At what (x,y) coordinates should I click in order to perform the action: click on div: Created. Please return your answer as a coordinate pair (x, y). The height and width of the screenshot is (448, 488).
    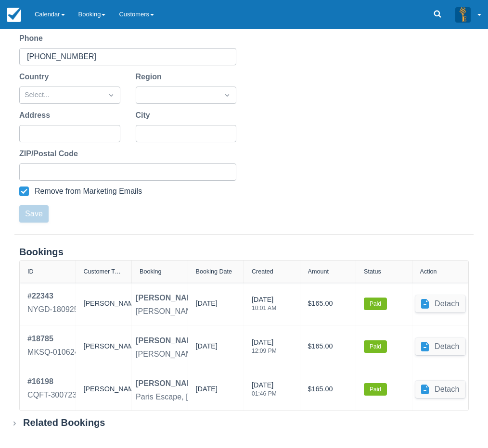
    Looking at the image, I should click on (262, 272).